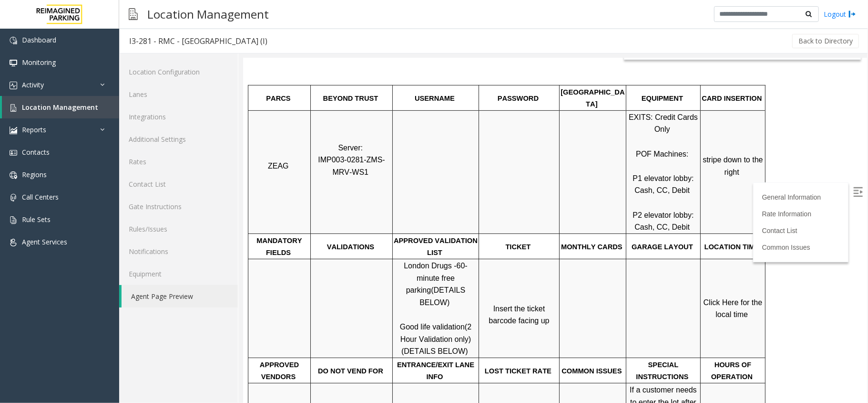 Image resolution: width=868 pixels, height=403 pixels. I want to click on span: GARAGE LAYOUT, so click(419, 188).